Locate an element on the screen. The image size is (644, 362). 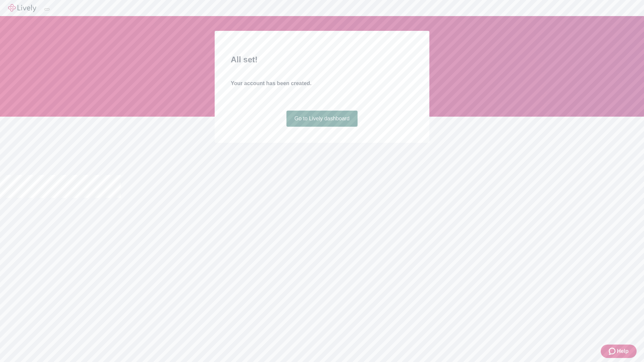
button: Zendesk support iconHelp is located at coordinates (619, 351).